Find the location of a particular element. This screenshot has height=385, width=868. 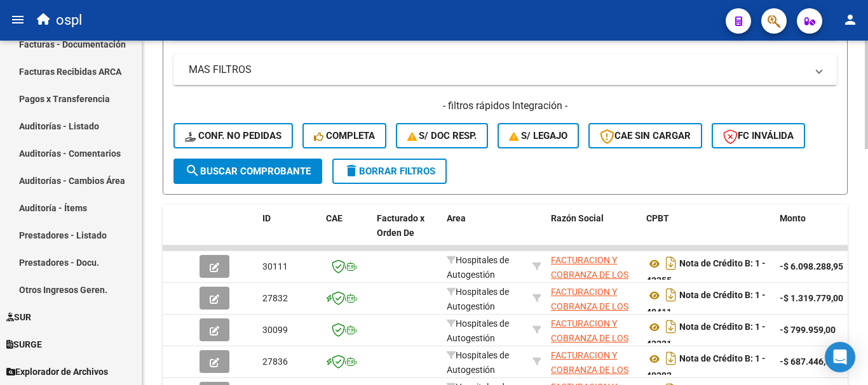

span: Facturado x Orden De is located at coordinates (400, 225).